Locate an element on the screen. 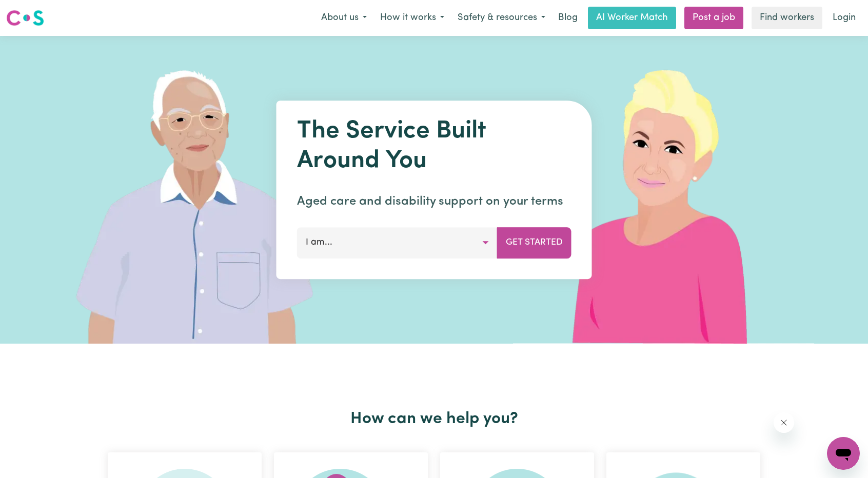  h1: The Service Built Around You is located at coordinates (434, 146).